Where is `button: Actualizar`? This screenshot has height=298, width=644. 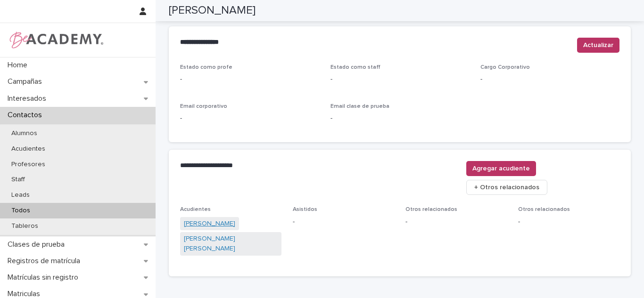
button: Actualizar is located at coordinates (598, 45).